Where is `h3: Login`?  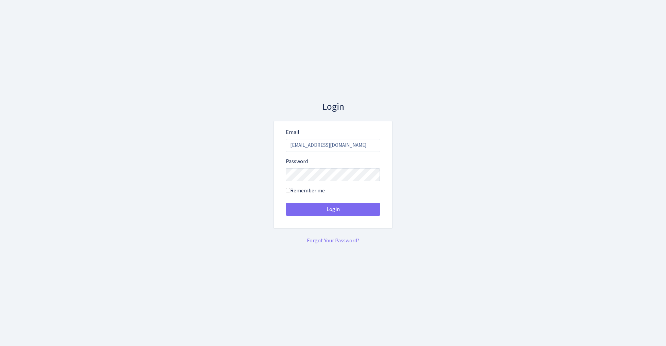
h3: Login is located at coordinates (333, 107).